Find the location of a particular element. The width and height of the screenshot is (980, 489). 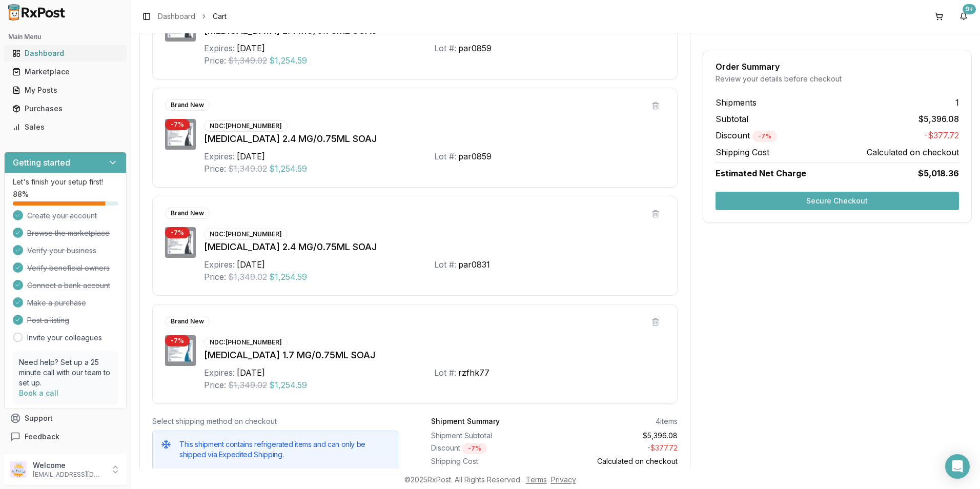

div: Sales is located at coordinates (65, 127).